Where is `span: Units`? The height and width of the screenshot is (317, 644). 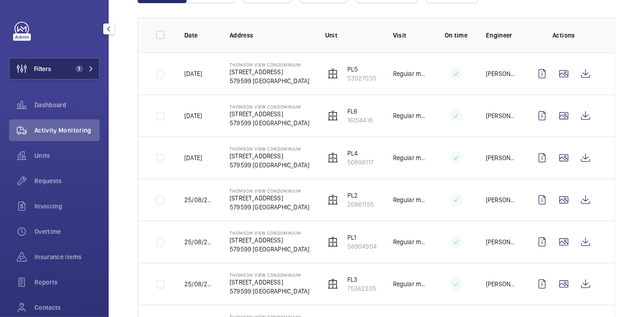
span: Units is located at coordinates (67, 155).